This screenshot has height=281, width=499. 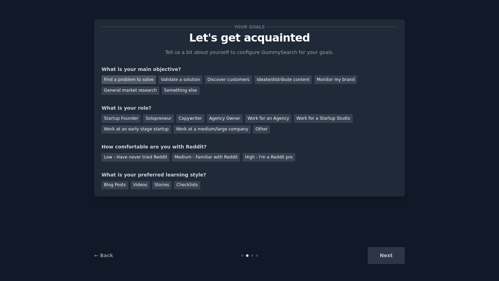 I want to click on div: Startup Founder, so click(x=121, y=118).